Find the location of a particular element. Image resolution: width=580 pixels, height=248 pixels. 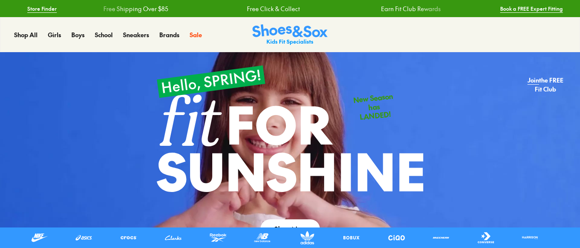

a: Free Click & Collect is located at coordinates (273, 9).